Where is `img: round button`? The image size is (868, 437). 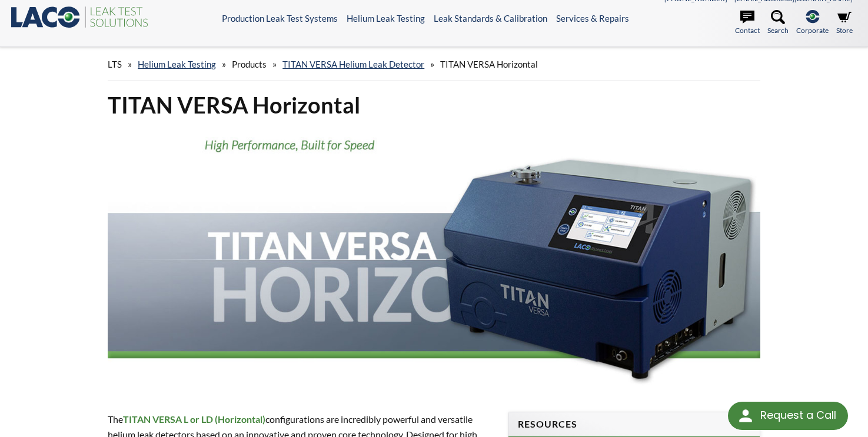 img: round button is located at coordinates (746, 415).